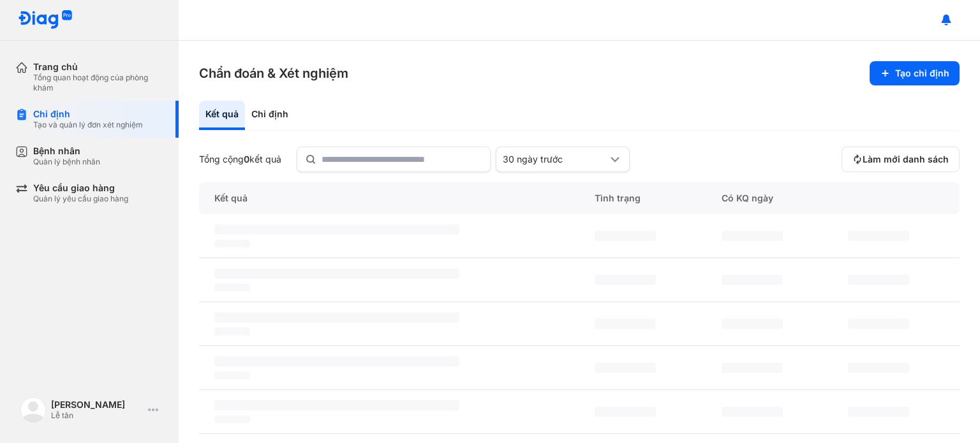  I want to click on div: Bệnh nhân, so click(66, 151).